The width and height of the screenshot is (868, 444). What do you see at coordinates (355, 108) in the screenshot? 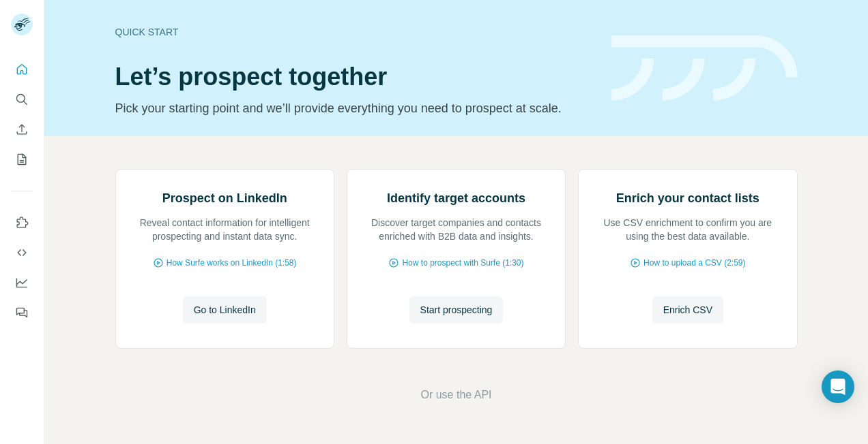
I see `p: Pick your starting point and we’ll provide everything you need to prospect at scale.` at bounding box center [355, 108].